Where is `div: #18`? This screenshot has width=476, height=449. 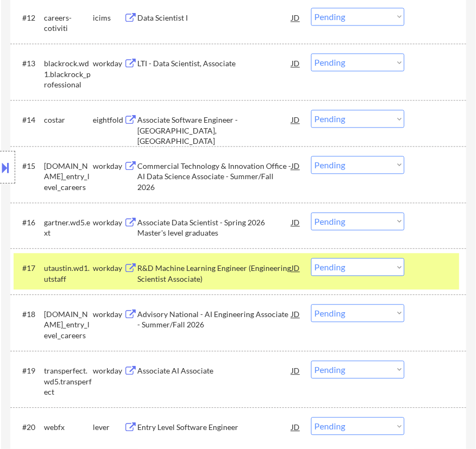
div: #18 is located at coordinates (29, 314).